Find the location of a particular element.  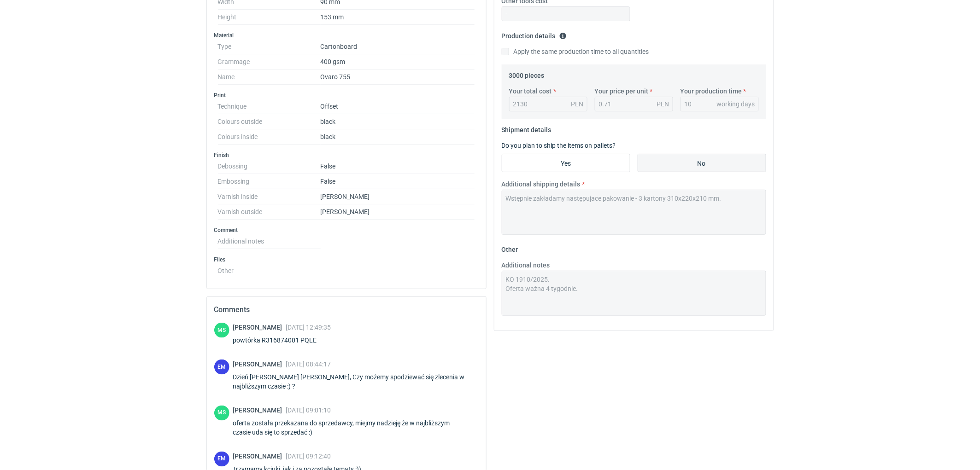

label: Additional notes is located at coordinates (525, 265).